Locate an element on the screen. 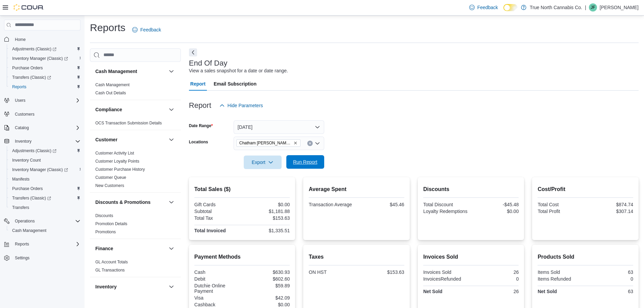 The height and width of the screenshot is (308, 644). h3: Customer is located at coordinates (106, 140).